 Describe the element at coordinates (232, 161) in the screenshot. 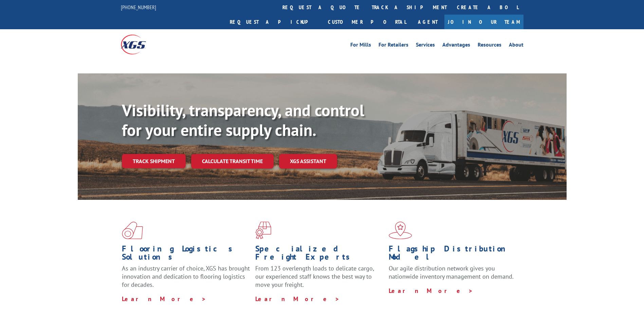

I see `a: Calculate transit time` at that location.